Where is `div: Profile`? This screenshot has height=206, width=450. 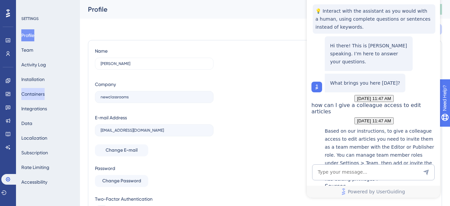
div: Profile is located at coordinates (237, 9).